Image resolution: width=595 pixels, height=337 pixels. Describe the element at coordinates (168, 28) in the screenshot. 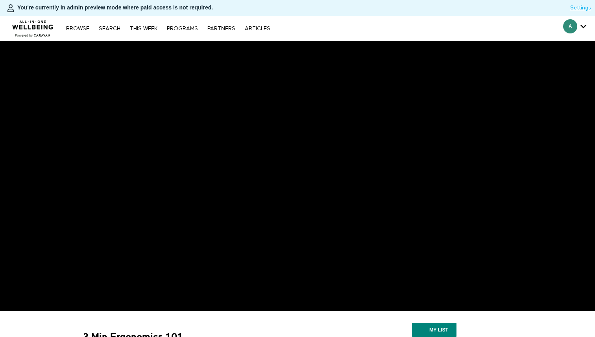

I see `nav: Primary` at that location.